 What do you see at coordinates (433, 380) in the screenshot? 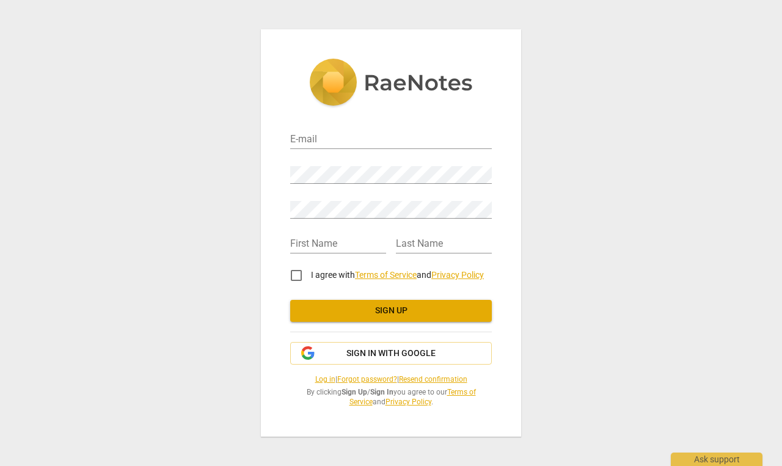
I see `a: Resend confirmation` at bounding box center [433, 380].